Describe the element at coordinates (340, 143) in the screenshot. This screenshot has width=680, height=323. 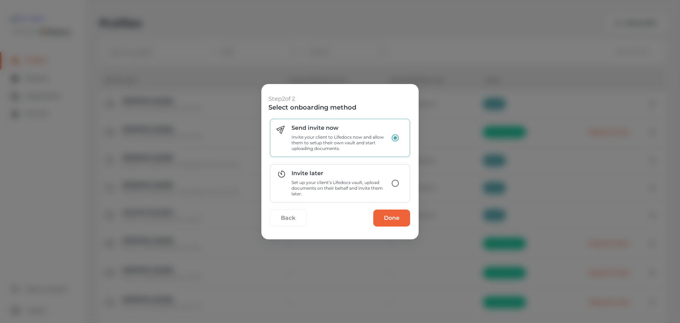
I see `p: Invite your client to Lifedocs now and allow them to setup their own vault and start uploading do...` at that location.